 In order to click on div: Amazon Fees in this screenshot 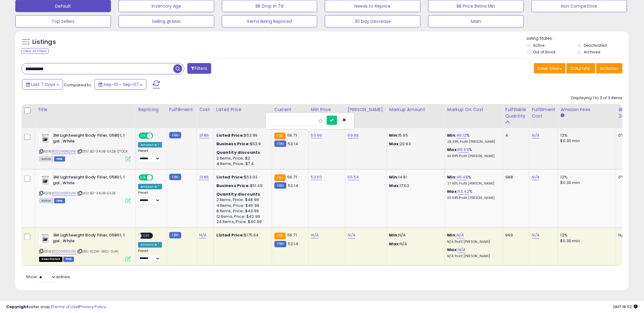, I will do `click(587, 109)`.